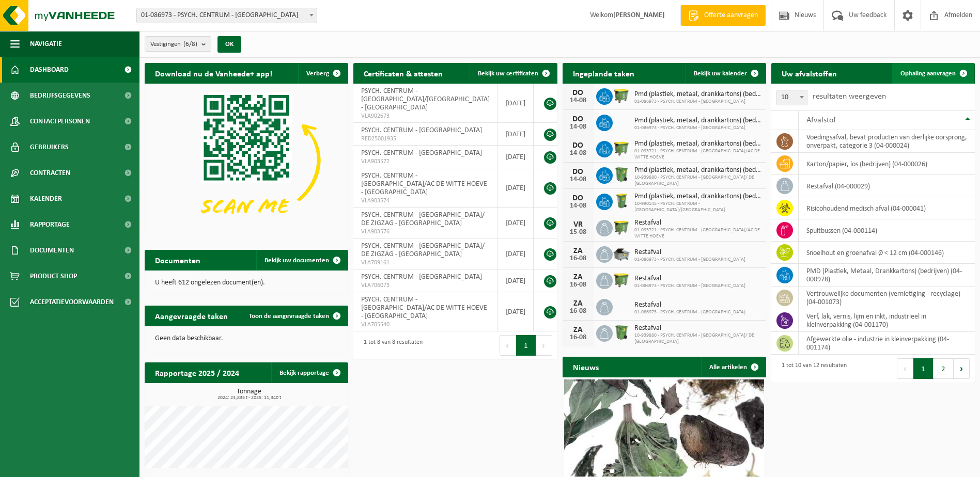 This screenshot has width=980, height=477. What do you see at coordinates (297, 260) in the screenshot?
I see `span: Bekijk uw documenten` at bounding box center [297, 260].